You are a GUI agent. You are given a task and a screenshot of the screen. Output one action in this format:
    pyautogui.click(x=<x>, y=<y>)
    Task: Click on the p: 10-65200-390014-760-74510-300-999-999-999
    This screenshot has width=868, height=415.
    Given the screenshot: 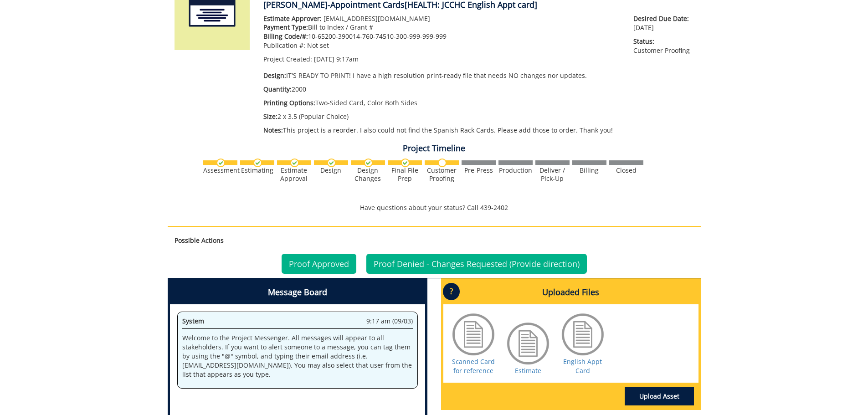 What is the action you would take?
    pyautogui.click(x=442, y=37)
    